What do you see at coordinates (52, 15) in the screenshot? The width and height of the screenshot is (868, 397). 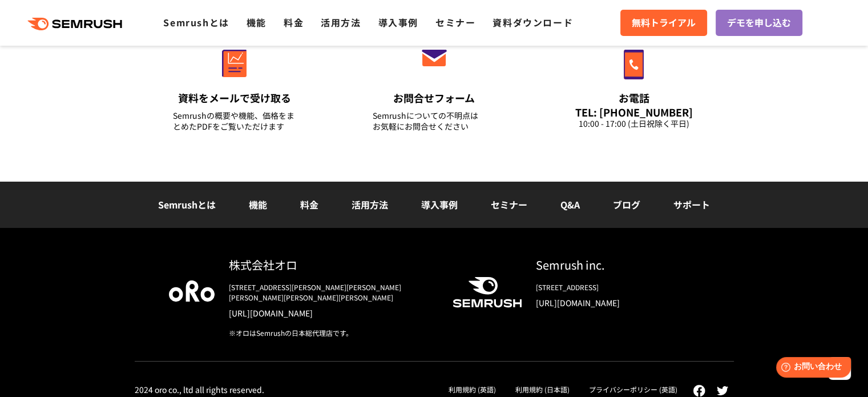 I see `span: お問い合わせ` at bounding box center [52, 15].